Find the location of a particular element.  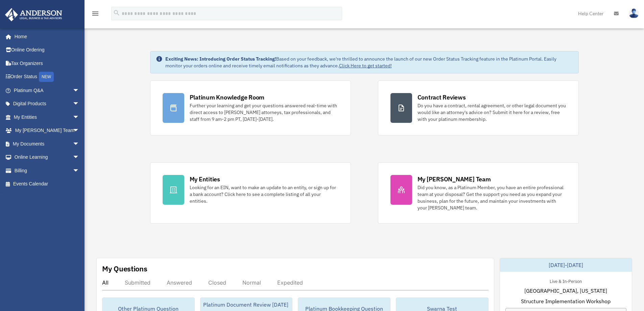

div: NEW is located at coordinates (46, 77).